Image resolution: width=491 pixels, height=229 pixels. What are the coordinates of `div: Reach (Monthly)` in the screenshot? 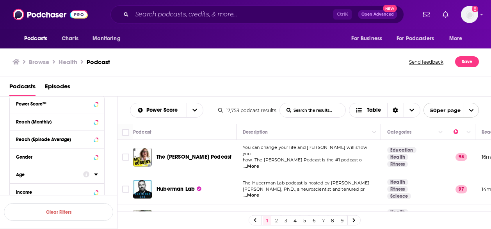 It's located at (53, 122).